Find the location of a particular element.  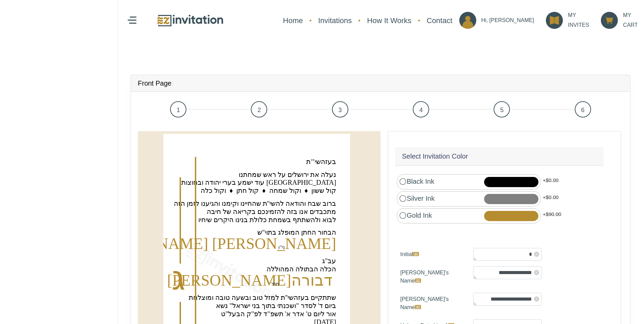

text: ‏אור ליום ט' אדר א' תשפ"ד לפ"ק הבעל"ט‏ is located at coordinates (278, 314).